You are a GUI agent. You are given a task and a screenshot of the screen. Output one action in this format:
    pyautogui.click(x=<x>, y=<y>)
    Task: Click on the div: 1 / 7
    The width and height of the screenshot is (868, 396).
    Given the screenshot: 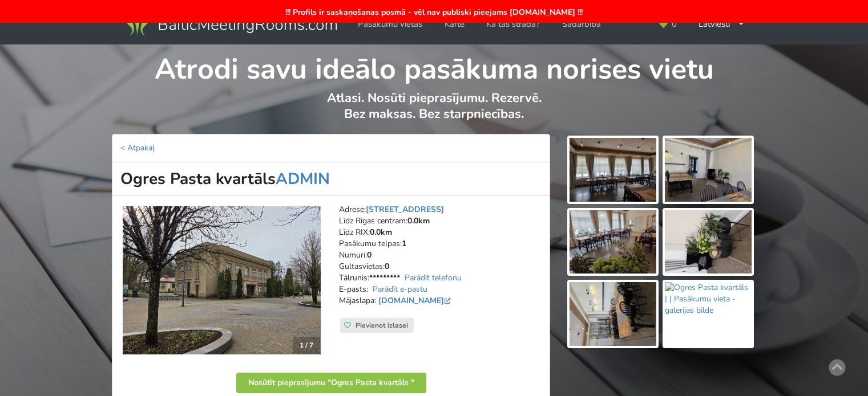 What is the action you would take?
    pyautogui.click(x=307, y=345)
    